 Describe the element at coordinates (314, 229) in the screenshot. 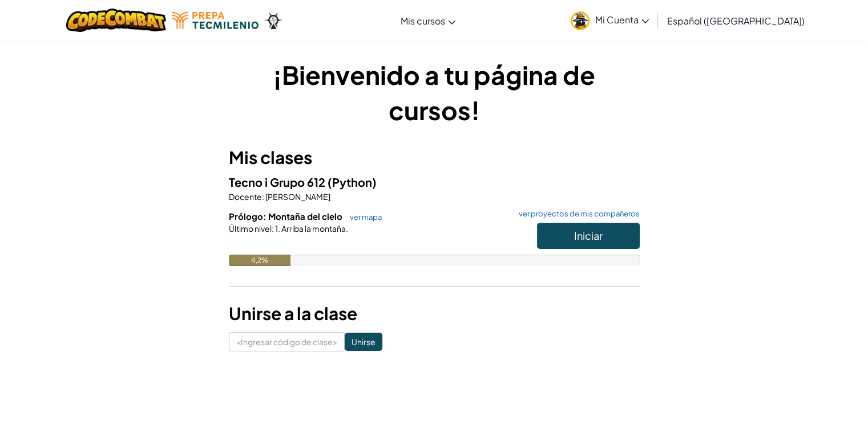

I see `font: Arriba la montaña.` at that location.